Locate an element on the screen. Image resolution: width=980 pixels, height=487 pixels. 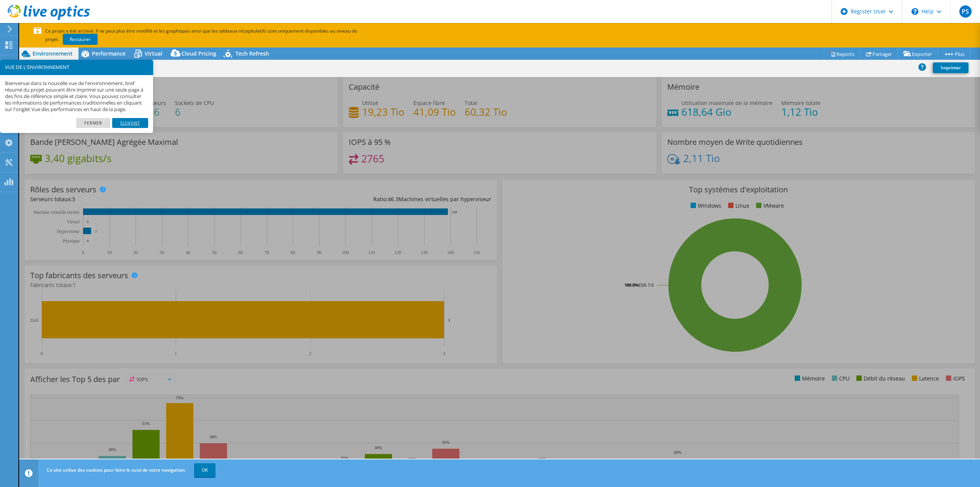
a: Partager is located at coordinates (879, 53).